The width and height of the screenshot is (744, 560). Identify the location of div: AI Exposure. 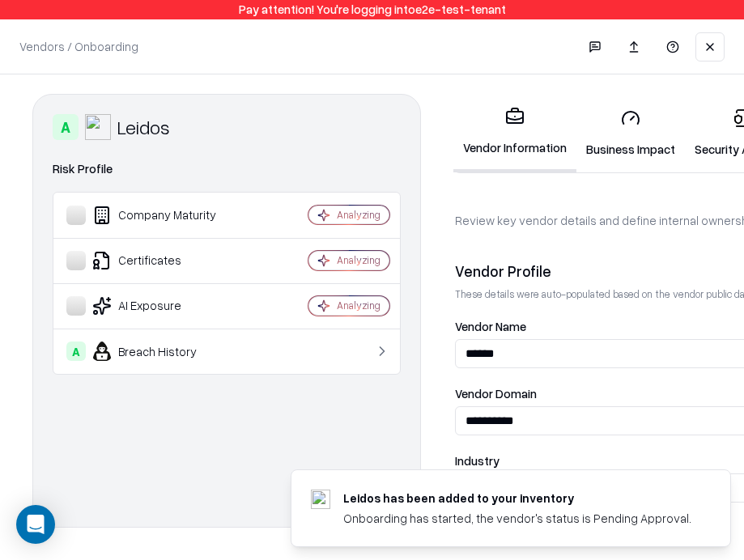
(163, 306).